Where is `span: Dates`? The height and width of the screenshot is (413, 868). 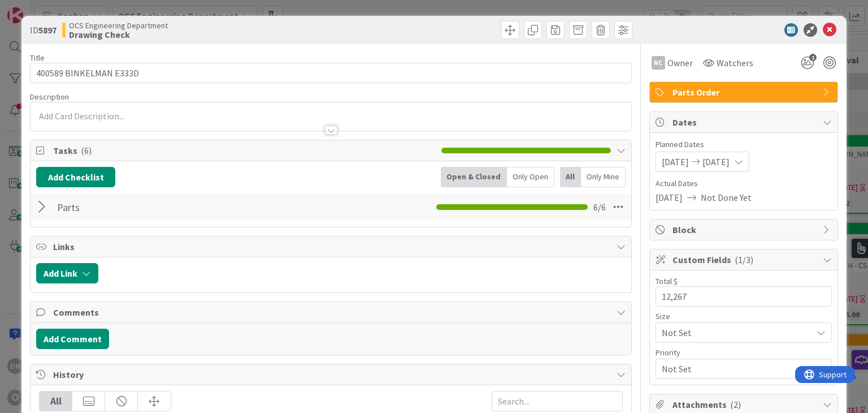 span: Dates is located at coordinates (745, 122).